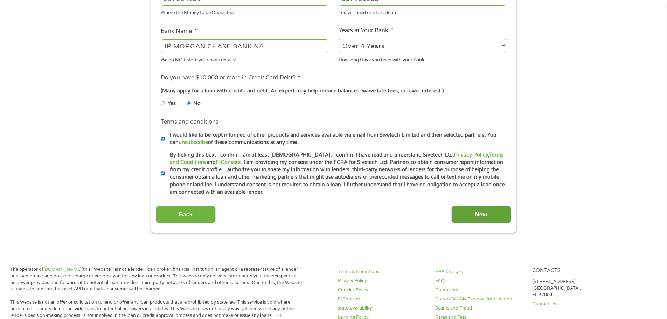 Image resolution: width=667 pixels, height=319 pixels. What do you see at coordinates (382, 290) in the screenshot?
I see `a: Cookies Policy` at bounding box center [382, 290].